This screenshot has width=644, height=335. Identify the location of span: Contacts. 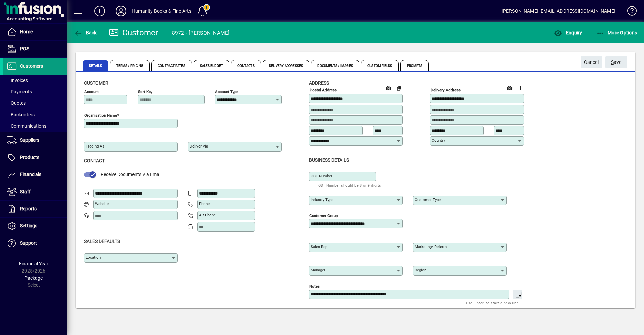
(246, 65).